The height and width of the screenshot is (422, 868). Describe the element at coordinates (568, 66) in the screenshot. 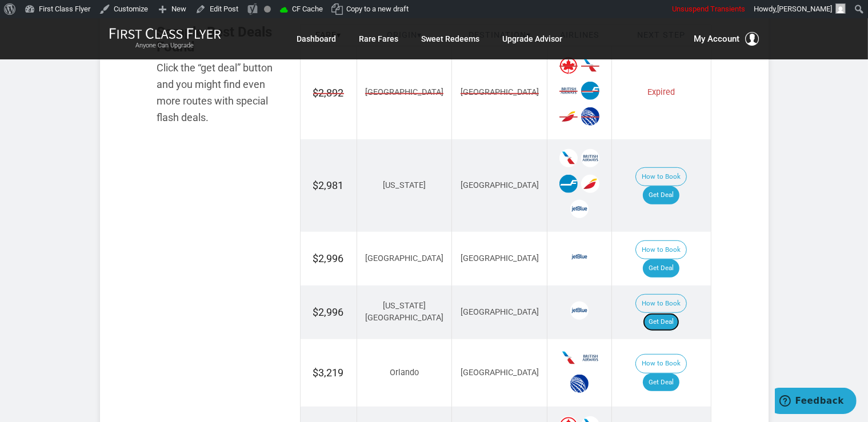

I see `span: Air Canada` at that location.